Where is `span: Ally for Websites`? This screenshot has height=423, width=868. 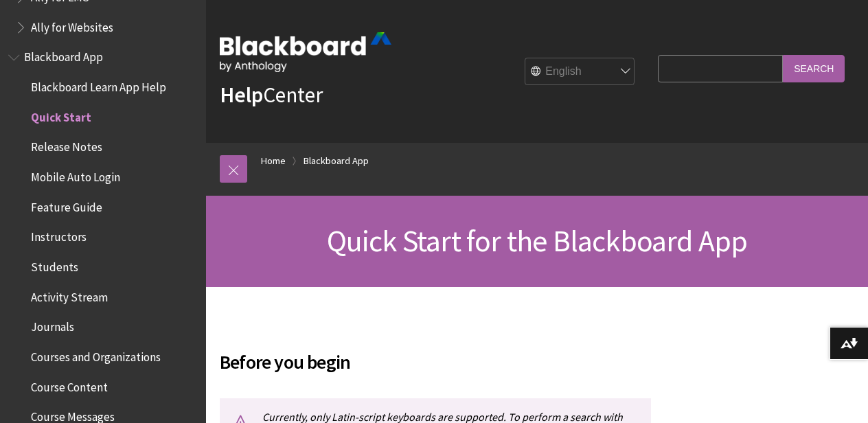
span: Ally for Websites is located at coordinates (72, 25).